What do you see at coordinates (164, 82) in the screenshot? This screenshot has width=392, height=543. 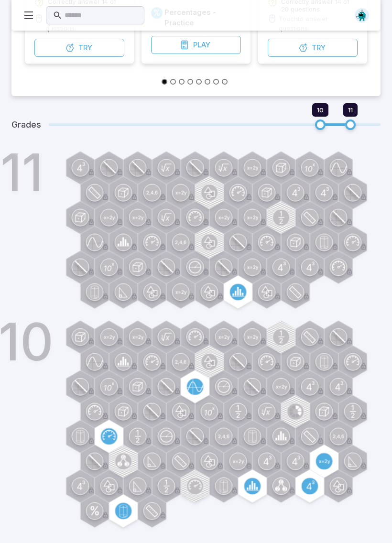 I see `button: Go to slide 1` at bounding box center [164, 82].